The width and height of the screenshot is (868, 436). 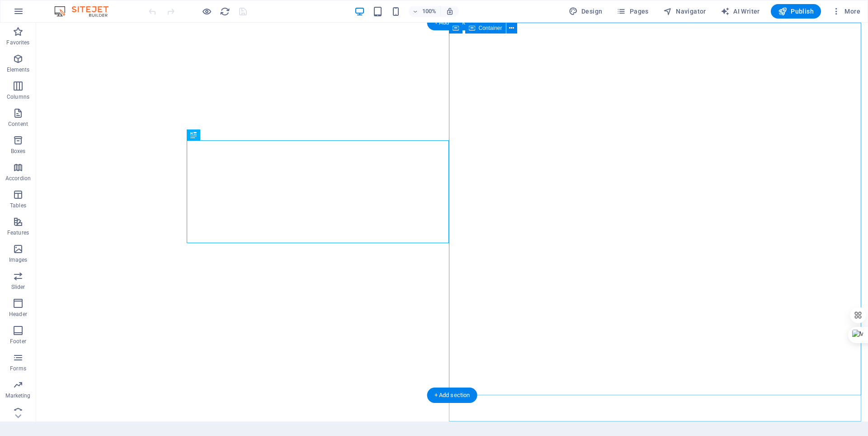 What do you see at coordinates (450, 11) in the screenshot?
I see `i: On resize automatically adjust zoom level to fit chosen device.` at bounding box center [450, 11].